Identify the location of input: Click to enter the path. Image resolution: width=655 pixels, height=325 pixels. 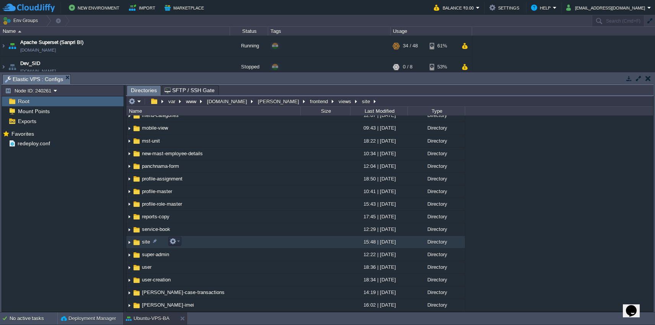
(390, 101).